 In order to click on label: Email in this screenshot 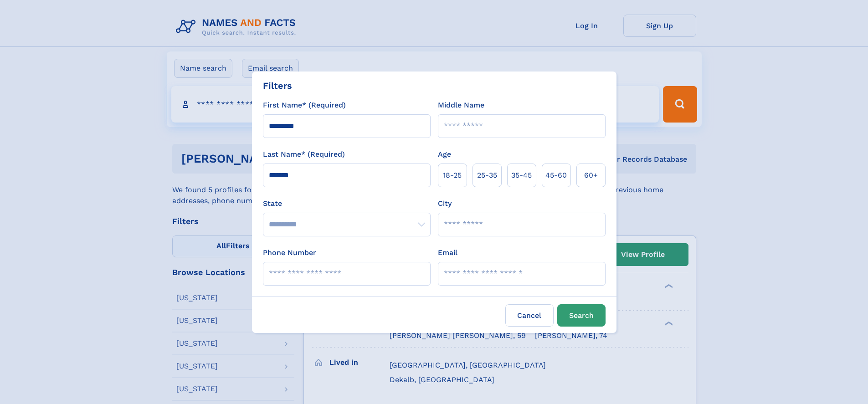, I will do `click(447, 253)`.